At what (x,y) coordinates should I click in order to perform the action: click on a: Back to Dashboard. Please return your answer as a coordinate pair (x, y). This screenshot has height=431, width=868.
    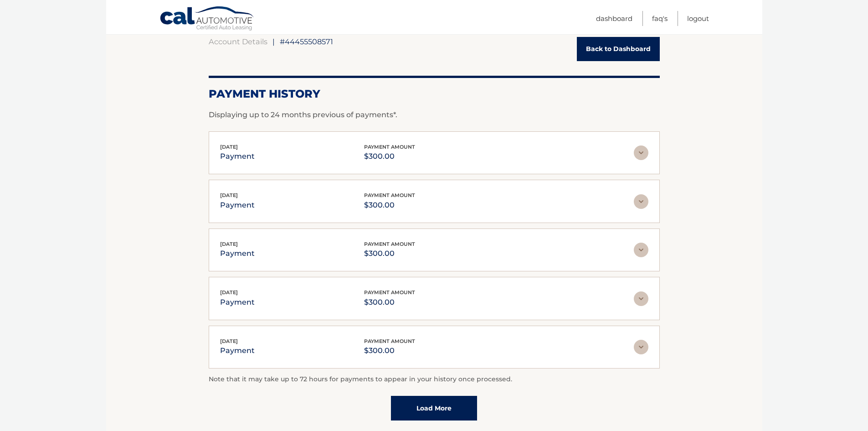
    Looking at the image, I should click on (618, 49).